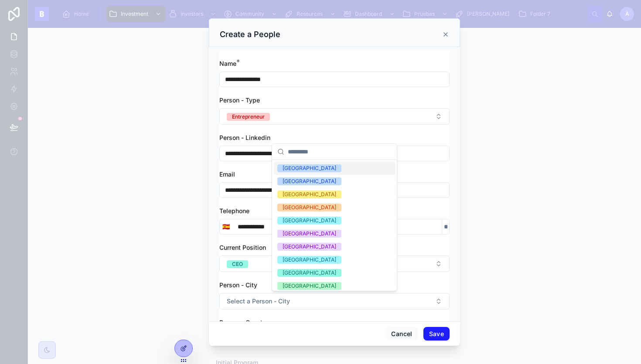 Image resolution: width=641 pixels, height=364 pixels. Describe the element at coordinates (227, 174) in the screenshot. I see `span: Email` at that location.